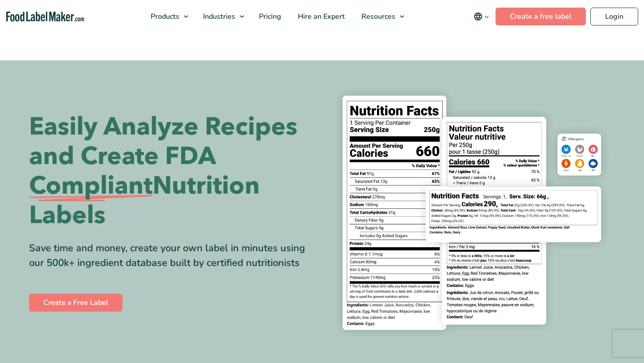 The width and height of the screenshot is (644, 363). What do you see at coordinates (614, 17) in the screenshot?
I see `a: Login` at bounding box center [614, 17].